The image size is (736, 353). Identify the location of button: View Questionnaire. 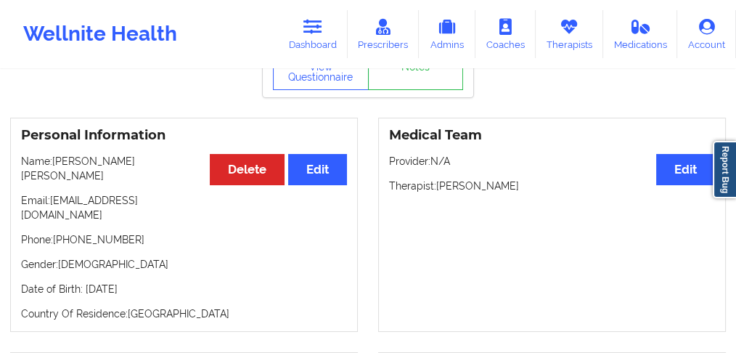
(321, 72).